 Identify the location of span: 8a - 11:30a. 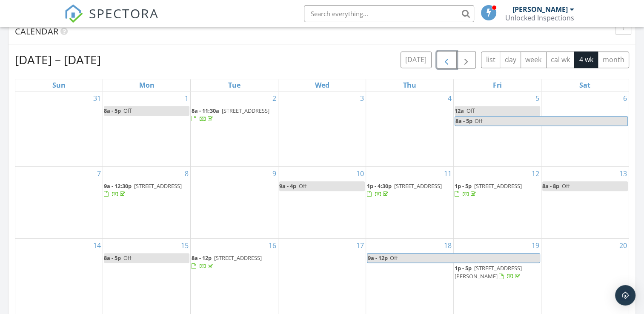
(205, 111).